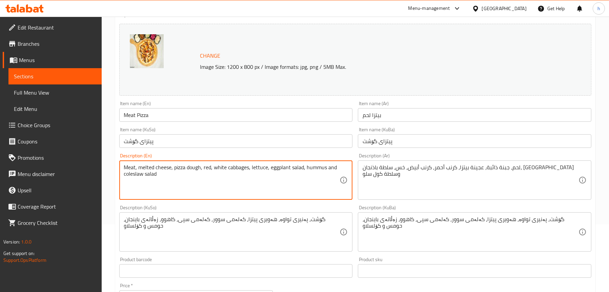 The width and height of the screenshot is (609, 292). Describe the element at coordinates (429, 8) in the screenshot. I see `div: Menu-management` at that location.